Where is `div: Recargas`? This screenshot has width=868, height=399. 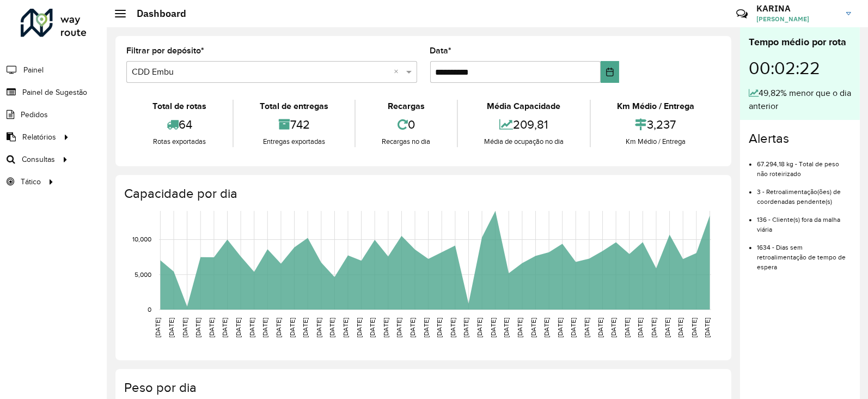
div: Recargas is located at coordinates (406, 106).